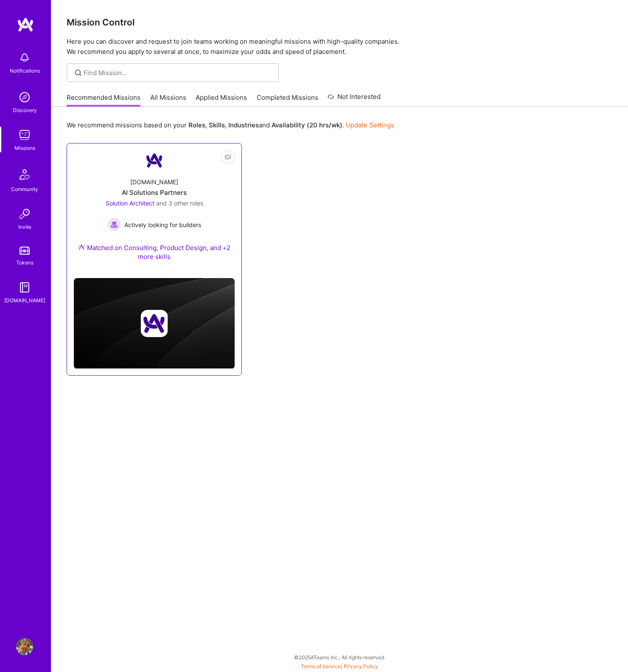 The image size is (628, 672). What do you see at coordinates (178, 72) in the screenshot?
I see `input: Find Mission...` at bounding box center [178, 72].